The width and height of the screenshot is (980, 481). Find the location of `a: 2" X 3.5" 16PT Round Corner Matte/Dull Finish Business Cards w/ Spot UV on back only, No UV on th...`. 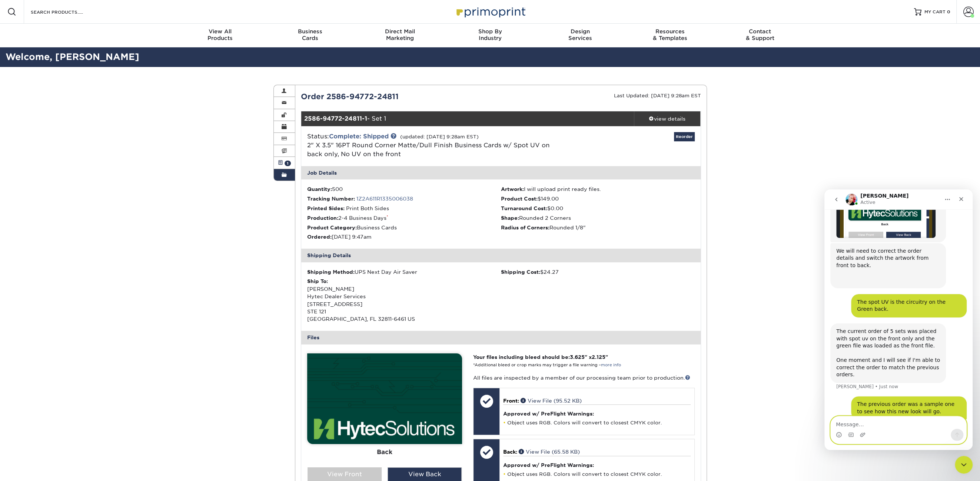

a: 2" X 3.5" 16PT Round Corner Matte/Dull Finish Business Cards w/ Spot UV on back only, No UV on th... is located at coordinates (428, 150).